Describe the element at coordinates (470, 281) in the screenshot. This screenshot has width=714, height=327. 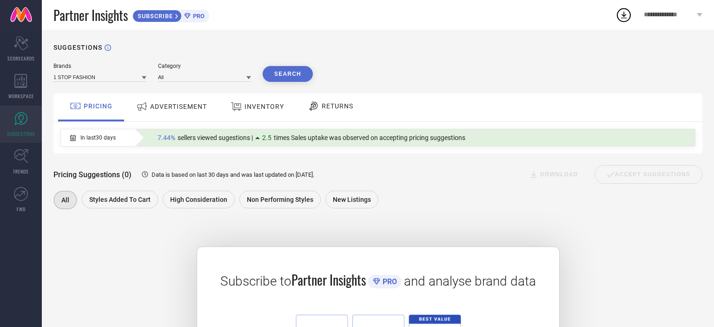
I see `span: and analyse brand data` at that location.